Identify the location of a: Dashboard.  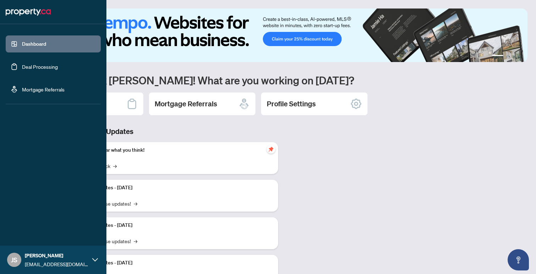
(34, 44).